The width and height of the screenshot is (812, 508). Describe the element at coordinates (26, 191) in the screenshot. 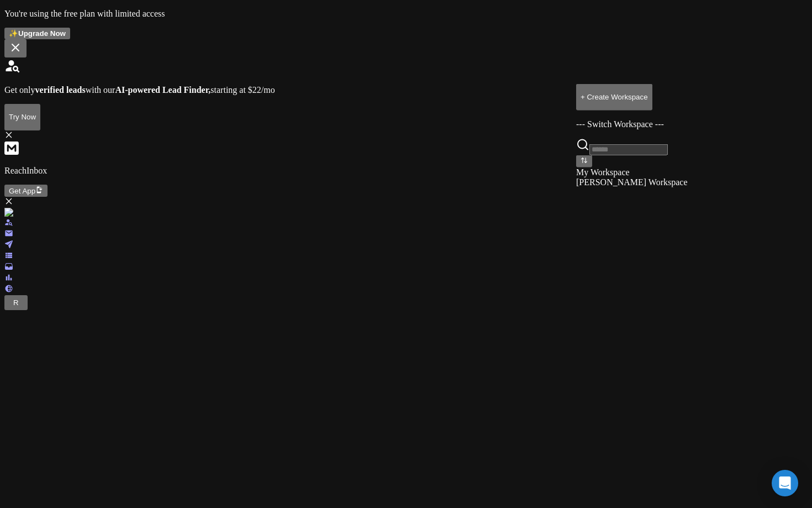

I see `button: Get App` at that location.